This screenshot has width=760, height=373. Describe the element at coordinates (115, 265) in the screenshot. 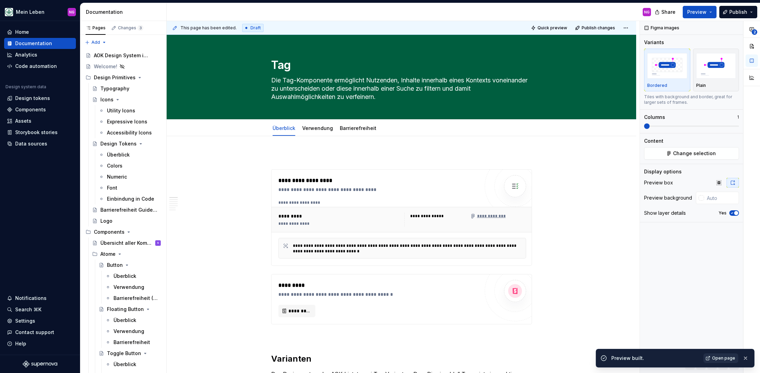

I see `div: Button` at that location.